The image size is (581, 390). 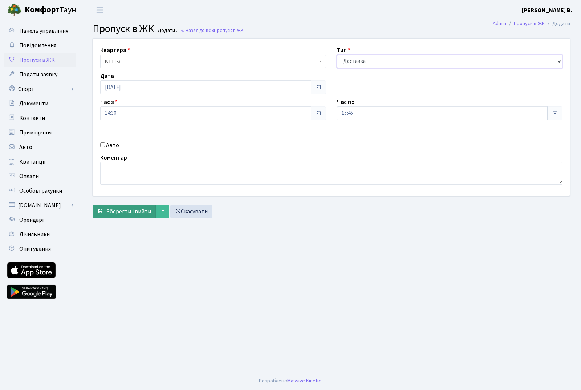 What do you see at coordinates (343, 50) in the screenshot?
I see `label: Тип` at bounding box center [343, 50].